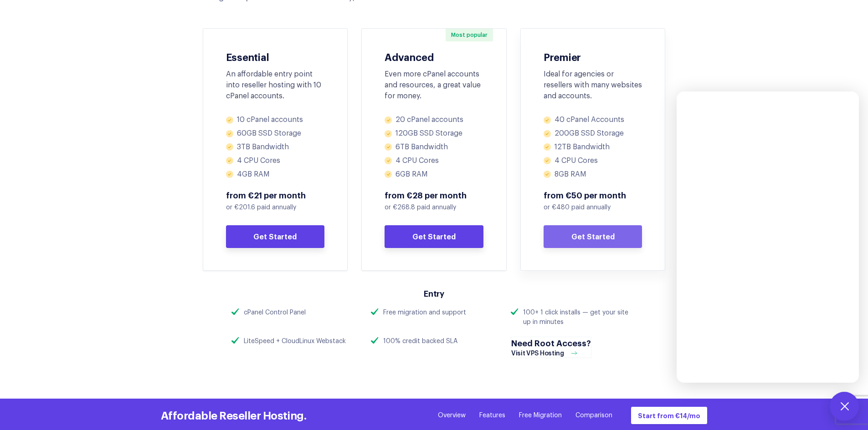  Describe the element at coordinates (434, 147) in the screenshot. I see `li: 6TB Bandwidth` at that location.